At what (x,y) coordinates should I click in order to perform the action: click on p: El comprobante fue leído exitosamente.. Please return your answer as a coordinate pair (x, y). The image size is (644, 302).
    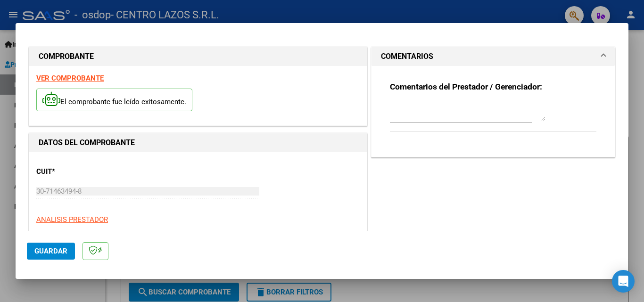
    Looking at the image, I should click on (114, 100).